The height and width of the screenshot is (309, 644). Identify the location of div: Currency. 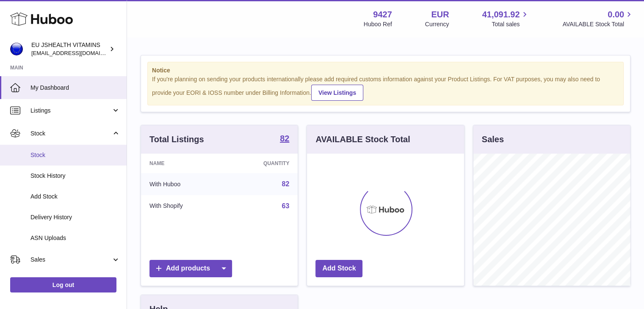
(437, 24).